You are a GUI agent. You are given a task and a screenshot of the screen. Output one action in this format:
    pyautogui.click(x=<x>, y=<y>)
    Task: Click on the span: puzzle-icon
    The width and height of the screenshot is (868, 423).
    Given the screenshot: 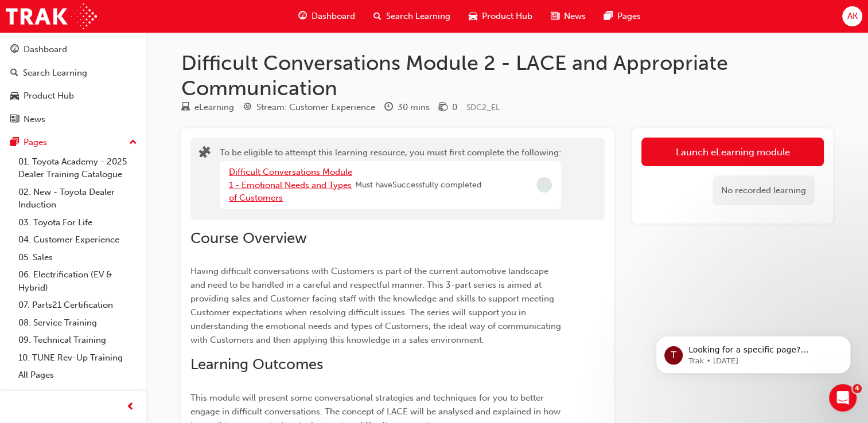 What is the action you would take?
    pyautogui.click(x=205, y=154)
    